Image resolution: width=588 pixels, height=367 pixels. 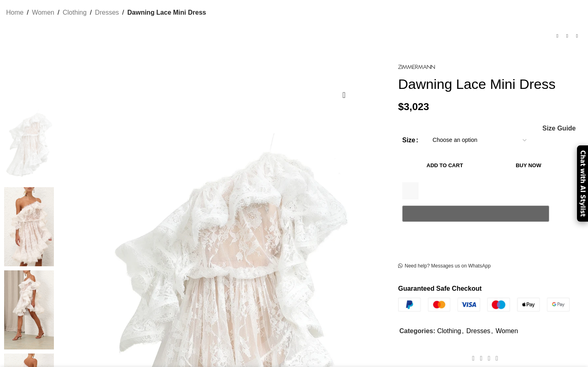 I want to click on span: Dawning Lace Mini Dress, so click(x=166, y=13).